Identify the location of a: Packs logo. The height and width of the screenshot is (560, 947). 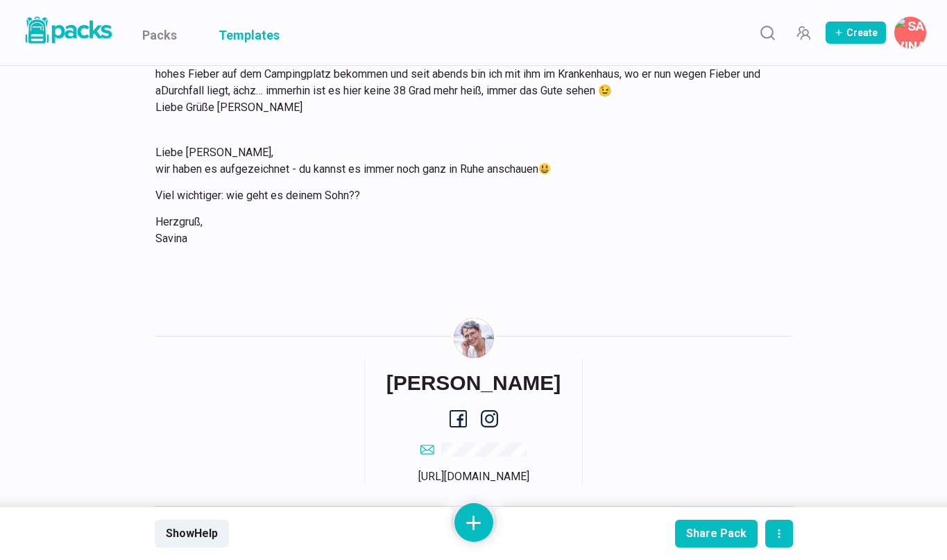
(67, 33).